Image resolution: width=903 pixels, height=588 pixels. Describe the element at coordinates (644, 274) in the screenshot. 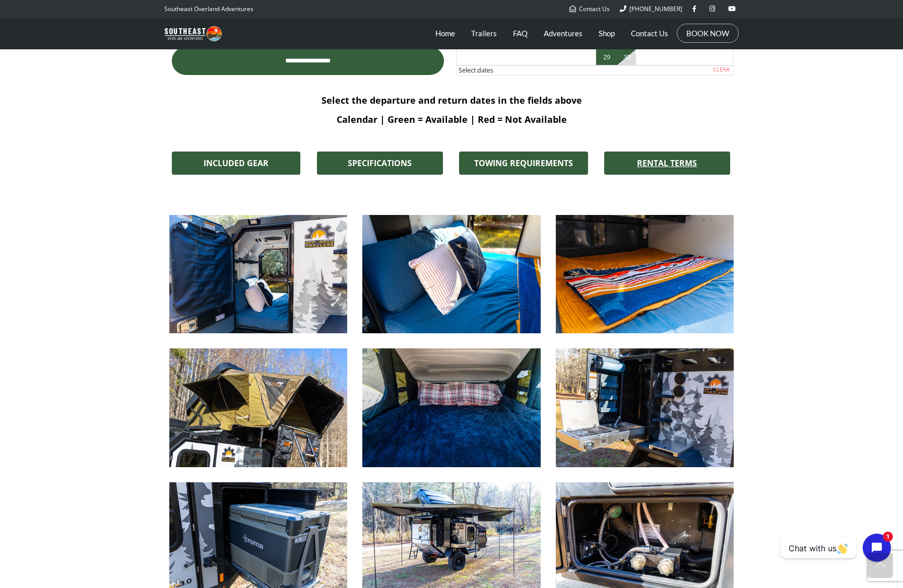

I see `img: Expedition 3.0 Cabin Bed Blankets` at that location.